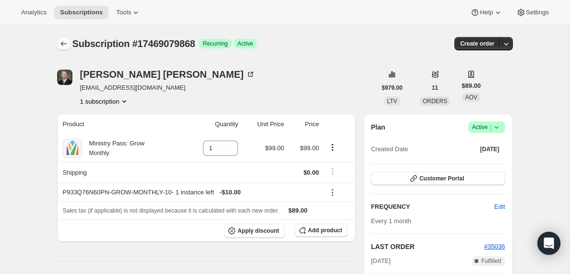  I want to click on span: $0.00, so click(311, 172).